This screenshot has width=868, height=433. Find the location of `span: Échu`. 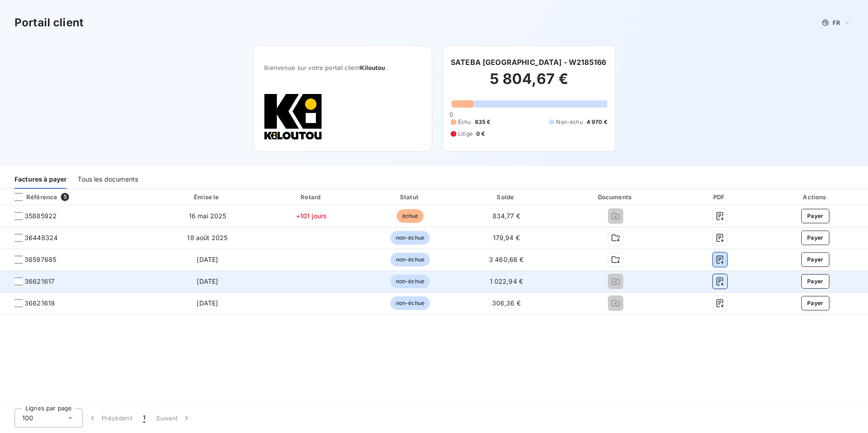

span: Échu is located at coordinates (465, 122).